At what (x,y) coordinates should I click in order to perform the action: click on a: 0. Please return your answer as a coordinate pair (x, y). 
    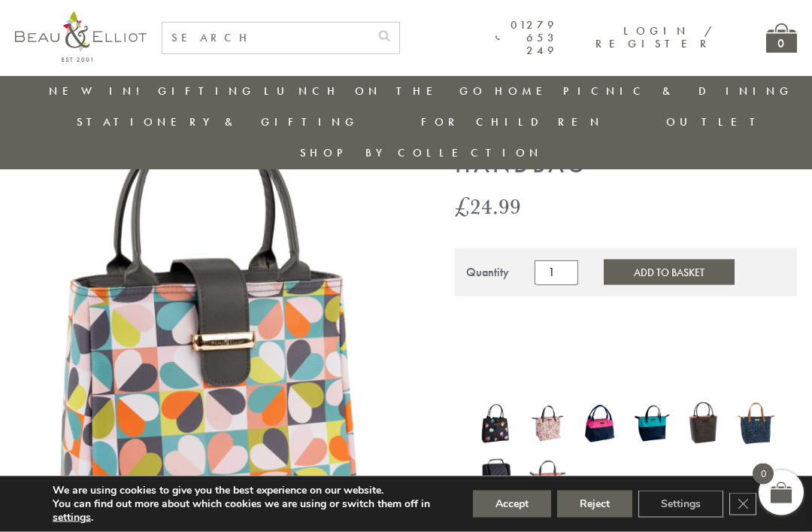
    Looking at the image, I should click on (781, 38).